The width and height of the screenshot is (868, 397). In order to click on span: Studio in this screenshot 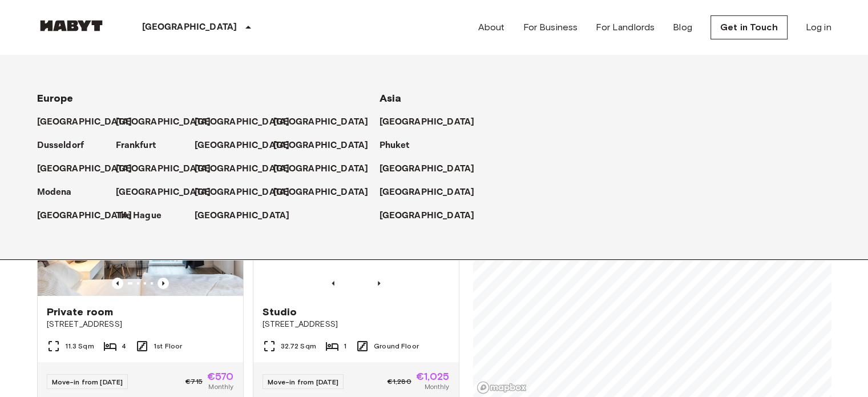, I will do `click(280, 312)`.